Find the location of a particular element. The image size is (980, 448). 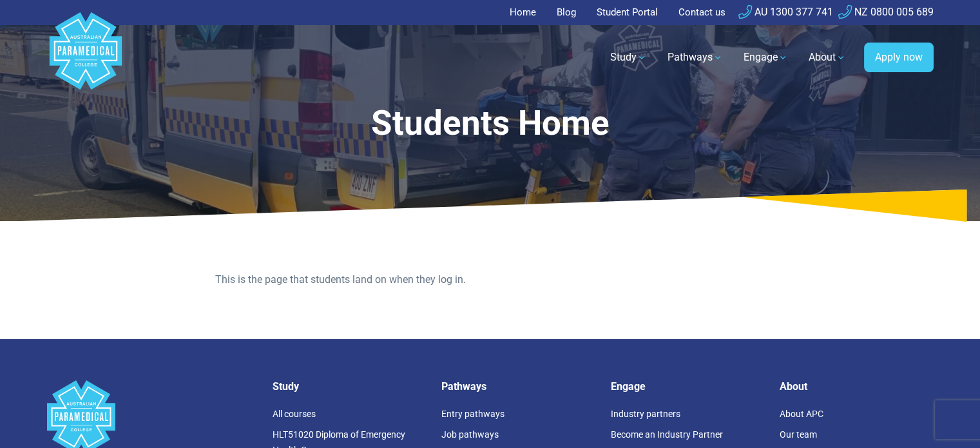

a: Australian Paramedical College is located at coordinates (85, 58).